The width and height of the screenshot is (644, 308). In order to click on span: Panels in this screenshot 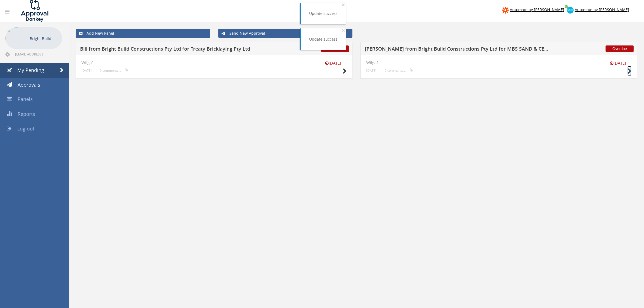, I will do `click(25, 99)`.